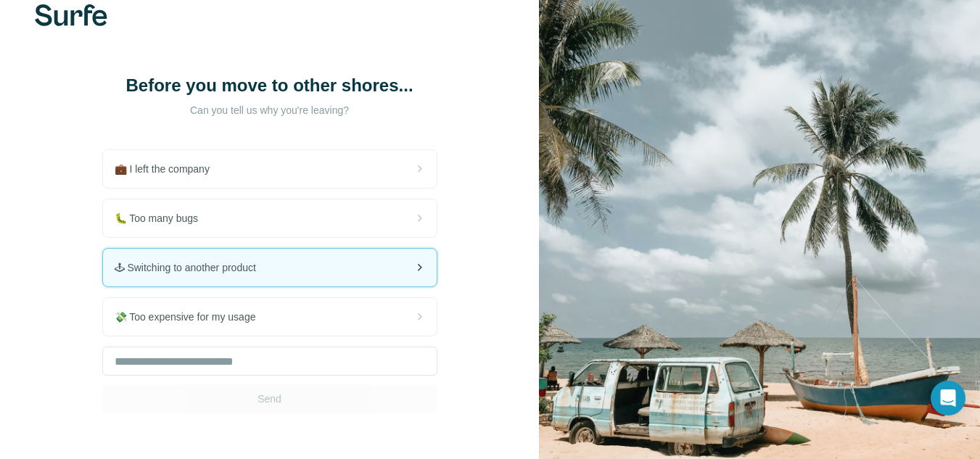 This screenshot has width=980, height=459. I want to click on span: 💼 I left the company, so click(168, 169).